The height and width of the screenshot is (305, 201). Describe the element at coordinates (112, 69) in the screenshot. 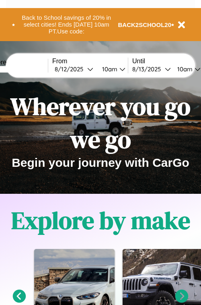

I see `button: 10am` at that location.